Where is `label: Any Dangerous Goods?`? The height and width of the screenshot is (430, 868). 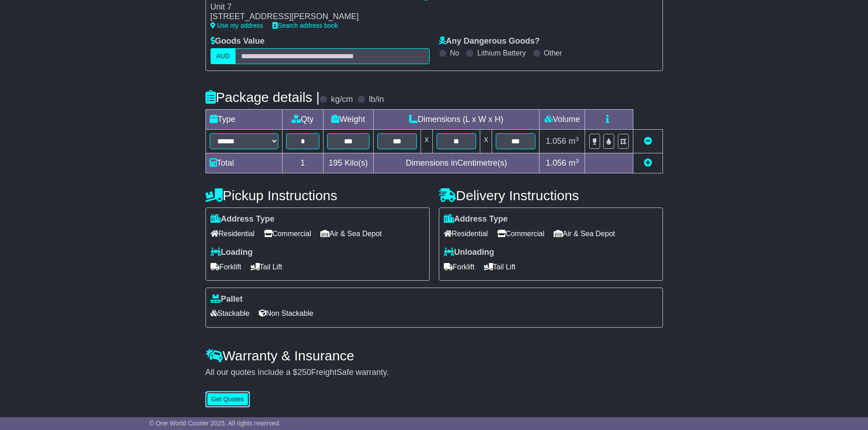
label: Any Dangerous Goods? is located at coordinates (490, 41).